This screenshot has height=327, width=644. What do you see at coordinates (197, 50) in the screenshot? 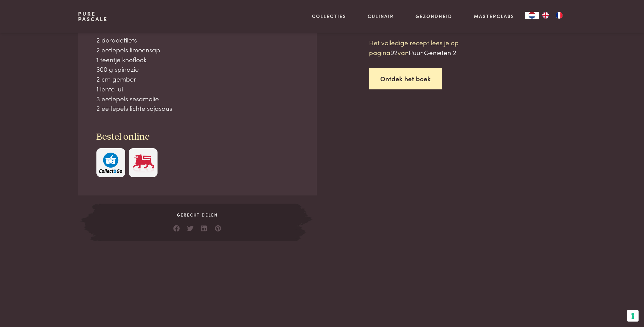
I see `div: 2 eetlepels limoensap` at bounding box center [197, 50].